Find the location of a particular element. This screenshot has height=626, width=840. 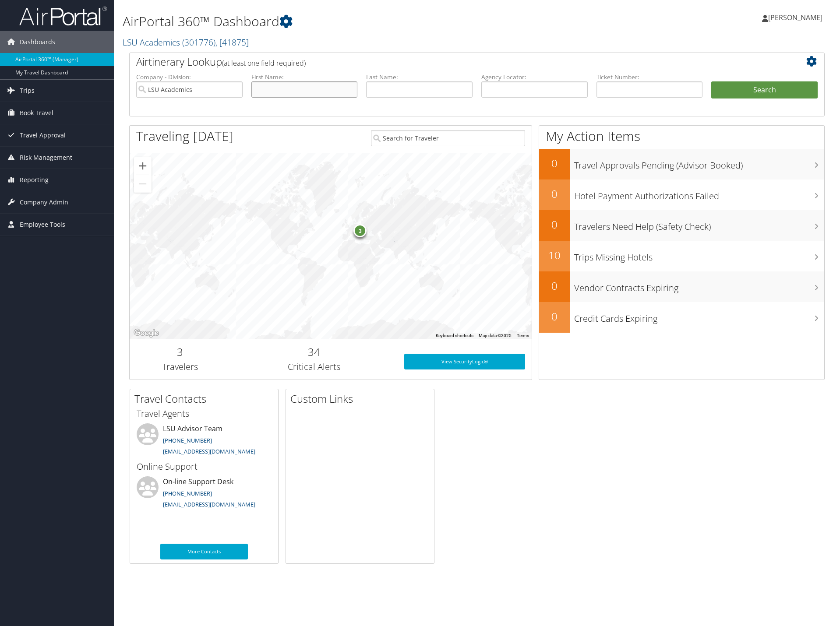

span: (at least one field required) is located at coordinates (264, 63).